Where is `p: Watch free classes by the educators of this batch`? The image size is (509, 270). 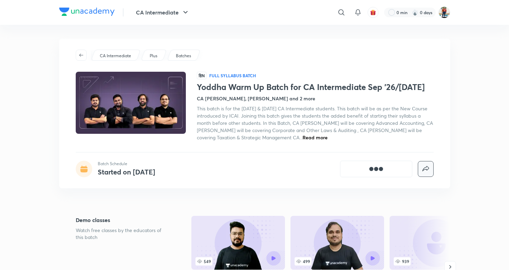 p: Watch free classes by the educators of this batch is located at coordinates (123, 233).